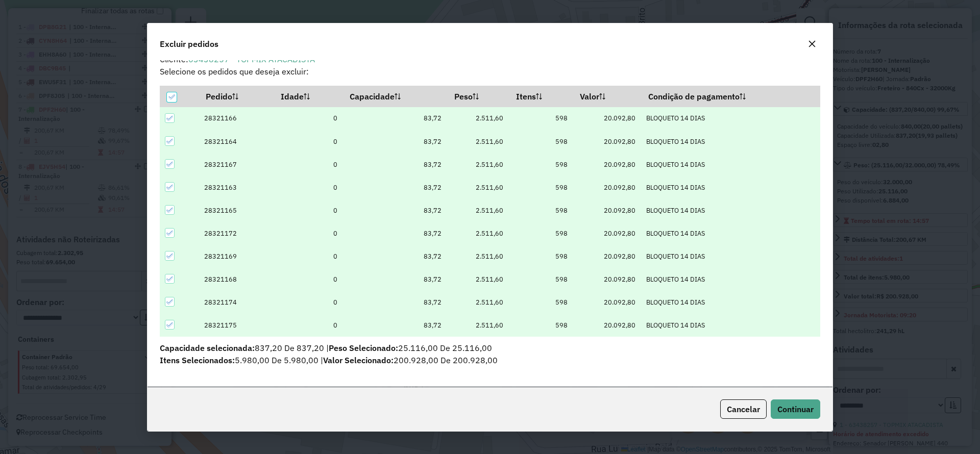 The width and height of the screenshot is (980, 454). Describe the element at coordinates (743, 409) in the screenshot. I see `span: Cancelar` at that location.